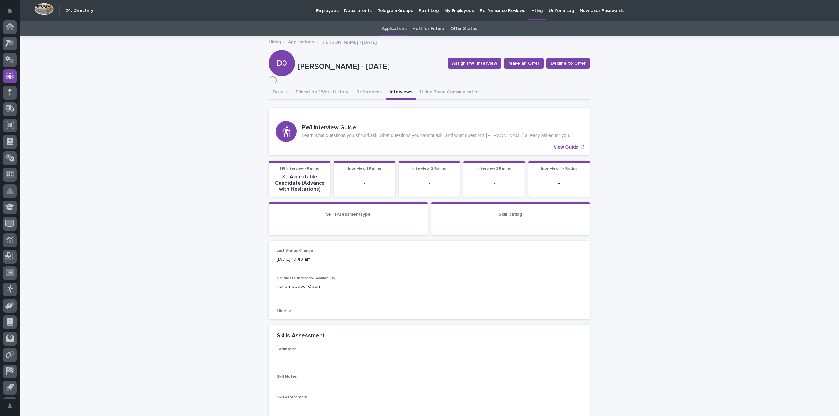  Describe the element at coordinates (299, 183) in the screenshot. I see `p: 3 - Acceptable Candidate (Advance with Hesitations)` at that location.